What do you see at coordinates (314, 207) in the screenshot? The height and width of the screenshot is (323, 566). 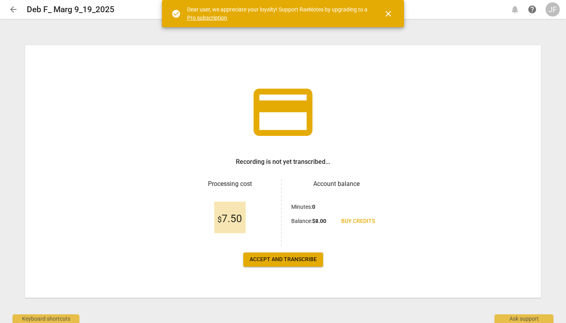 I see `b: 0` at bounding box center [314, 207].